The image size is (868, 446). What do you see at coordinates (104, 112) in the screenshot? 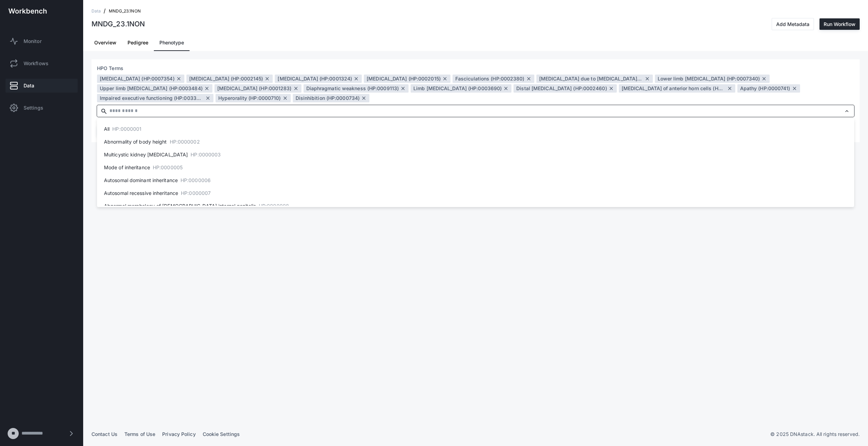
I see `span: search` at bounding box center [104, 112].